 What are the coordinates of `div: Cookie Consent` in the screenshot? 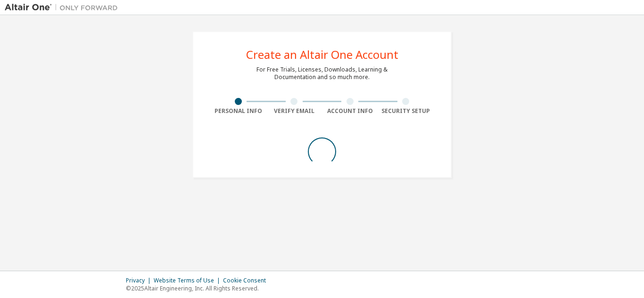 It's located at (247, 281).